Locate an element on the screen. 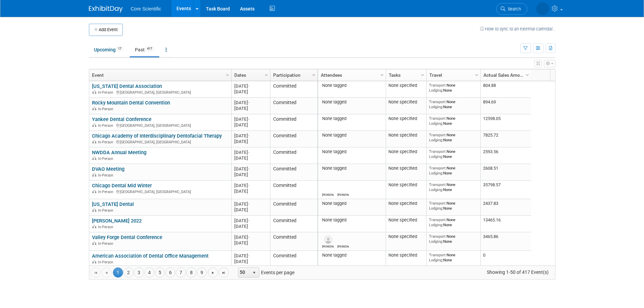 The width and height of the screenshot is (644, 308). a: Go to the last page is located at coordinates (224, 273).